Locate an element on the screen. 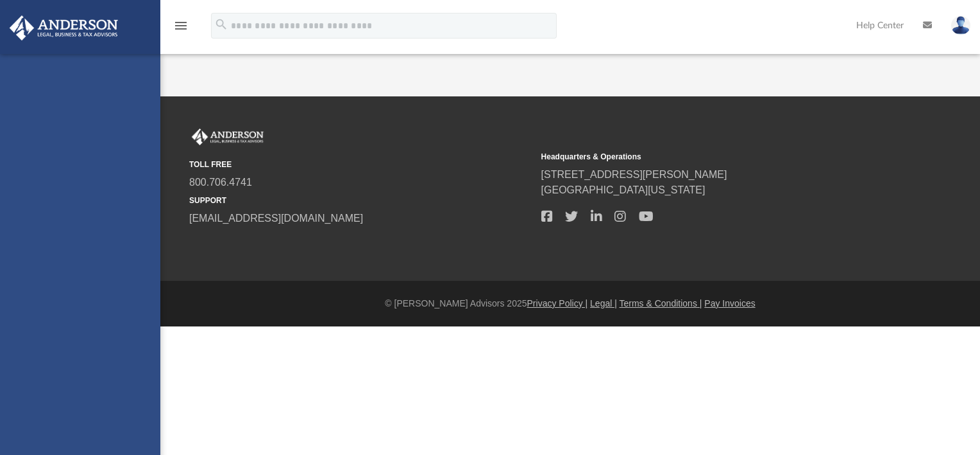 The image size is (980, 455). i: search is located at coordinates (222, 24).